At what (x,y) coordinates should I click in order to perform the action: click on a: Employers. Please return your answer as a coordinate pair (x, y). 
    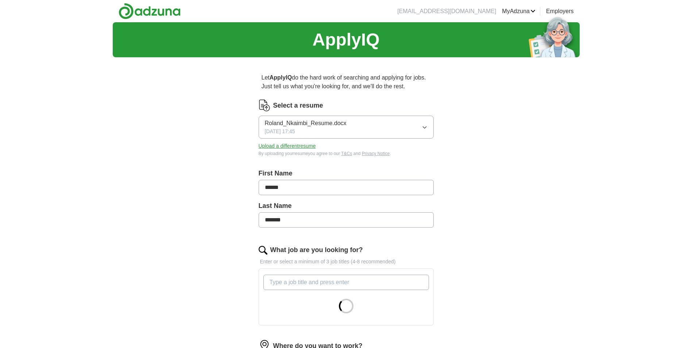
    Looking at the image, I should click on (560, 11).